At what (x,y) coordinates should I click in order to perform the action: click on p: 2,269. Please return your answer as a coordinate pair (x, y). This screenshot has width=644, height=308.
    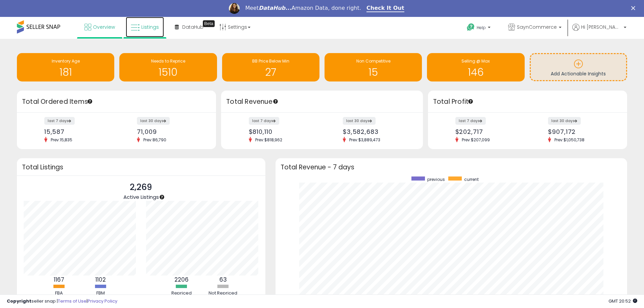
    Looking at the image, I should click on (141, 187).